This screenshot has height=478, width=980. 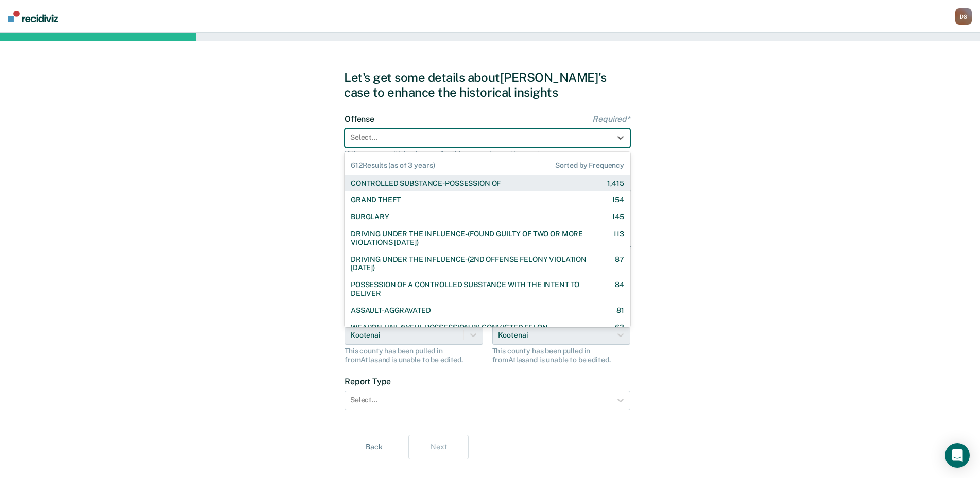 I want to click on button: DS, so click(x=963, y=17).